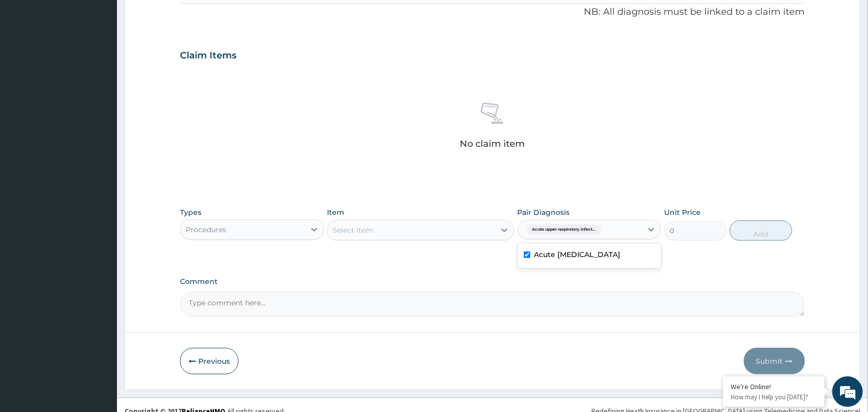  What do you see at coordinates (353, 230) in the screenshot?
I see `div: Select Item` at bounding box center [353, 230].